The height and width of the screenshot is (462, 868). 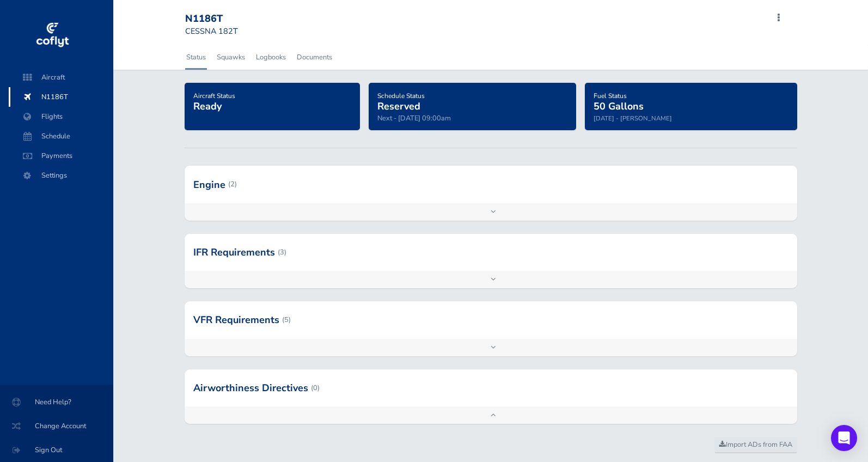 I want to click on div: N1186T, so click(x=224, y=20).